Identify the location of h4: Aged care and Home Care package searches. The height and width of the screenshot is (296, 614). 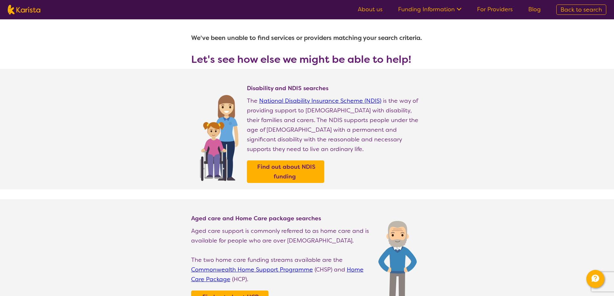
(281, 219).